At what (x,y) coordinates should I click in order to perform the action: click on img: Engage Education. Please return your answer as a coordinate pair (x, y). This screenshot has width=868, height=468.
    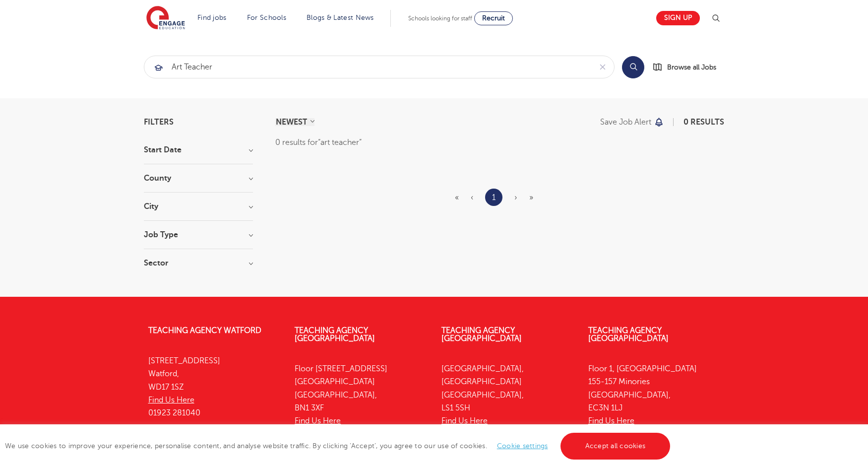
    Looking at the image, I should click on (165, 18).